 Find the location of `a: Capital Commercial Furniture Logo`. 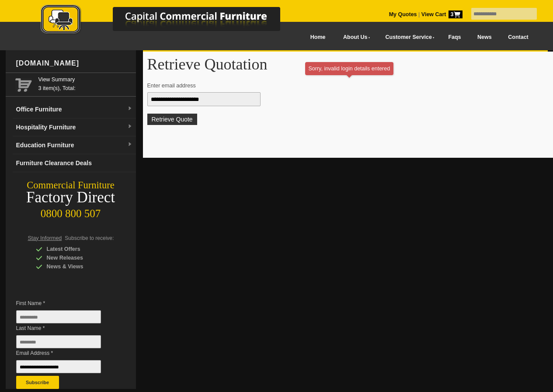

a: Capital Commercial Furniture Logo is located at coordinates (170, 22).